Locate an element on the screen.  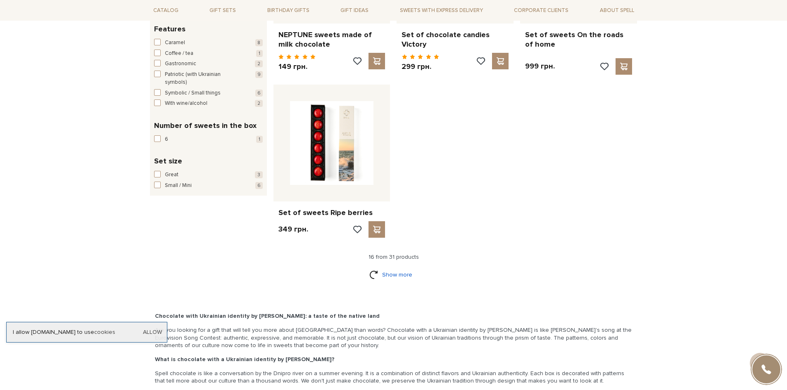
span: 3 is located at coordinates (259, 175).